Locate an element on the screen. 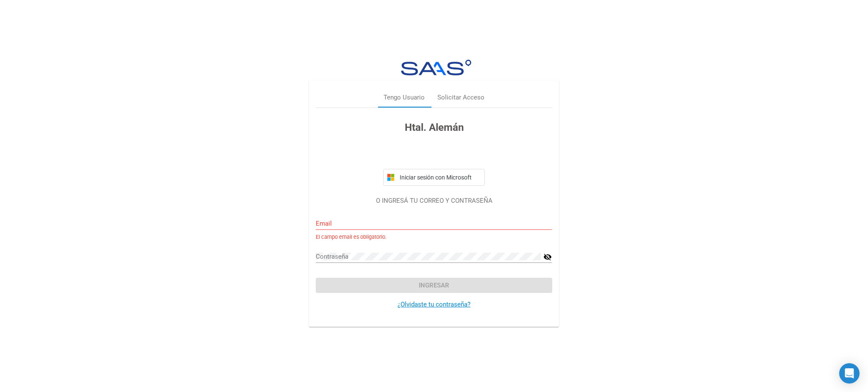 The height and width of the screenshot is (392, 868). div: Tengo Usuario is located at coordinates (404, 98).